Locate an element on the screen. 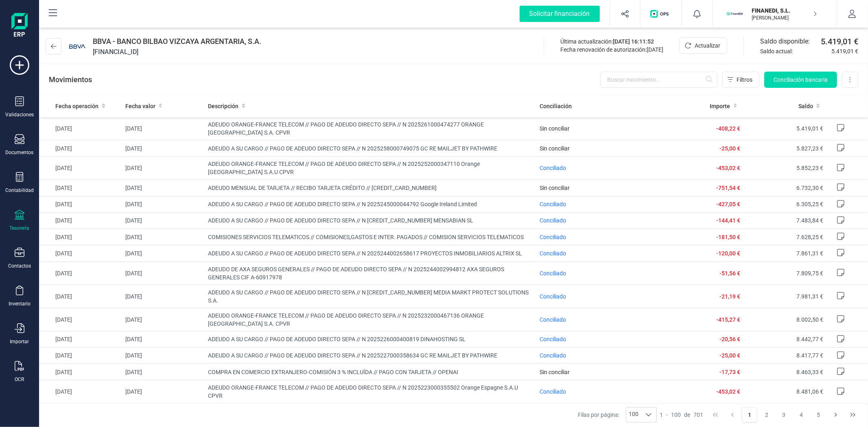  span: Fecha valor is located at coordinates (140, 106).